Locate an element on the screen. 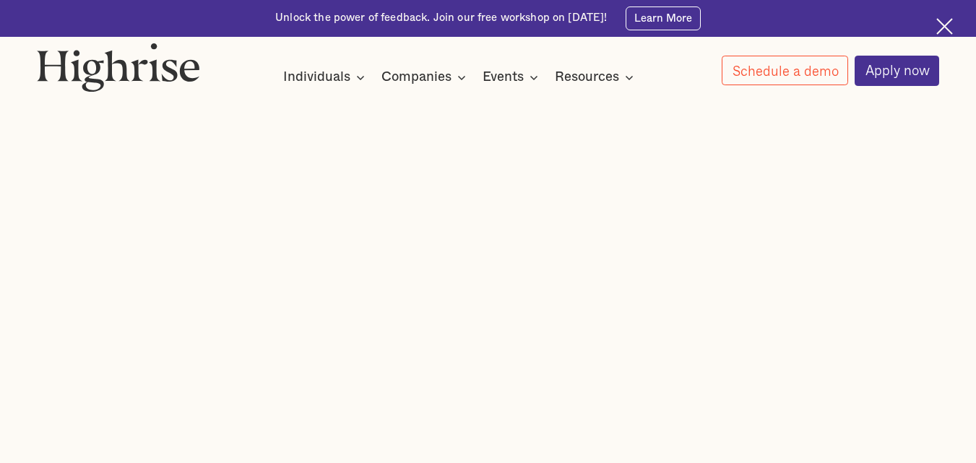  a: Apply now is located at coordinates (897, 71).